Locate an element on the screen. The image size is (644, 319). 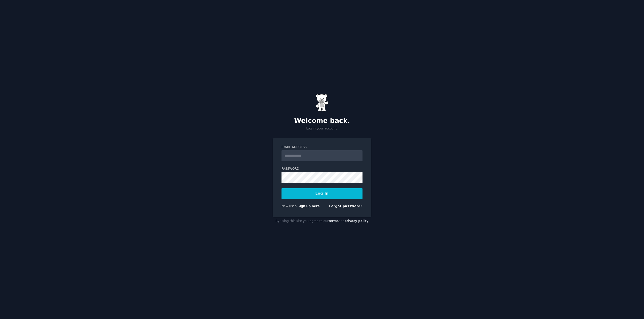
p: Log in your account. is located at coordinates (322, 129).